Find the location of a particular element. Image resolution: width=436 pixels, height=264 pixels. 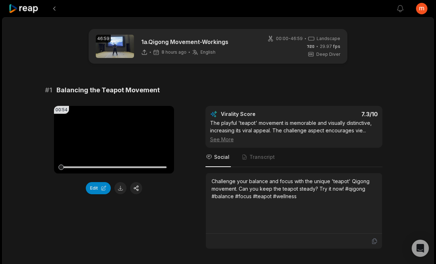

button: Edit is located at coordinates (98, 188).